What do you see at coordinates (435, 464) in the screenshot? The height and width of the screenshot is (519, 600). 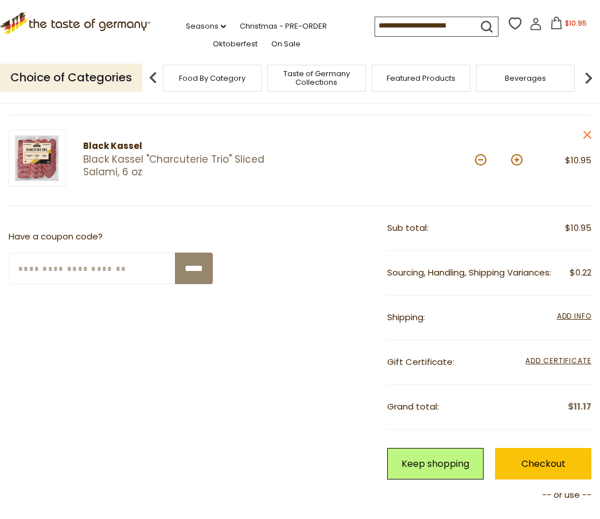 I see `a: Keep shopping` at bounding box center [435, 464].